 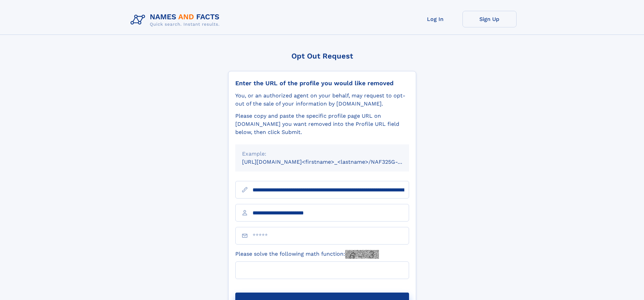 I want to click on a: Log In, so click(x=435, y=19).